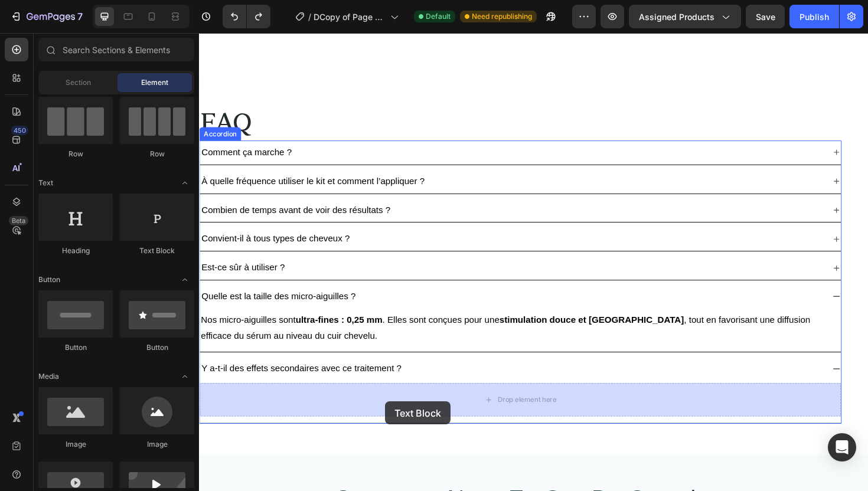  Describe the element at coordinates (48, 376) in the screenshot. I see `span: Media` at that location.